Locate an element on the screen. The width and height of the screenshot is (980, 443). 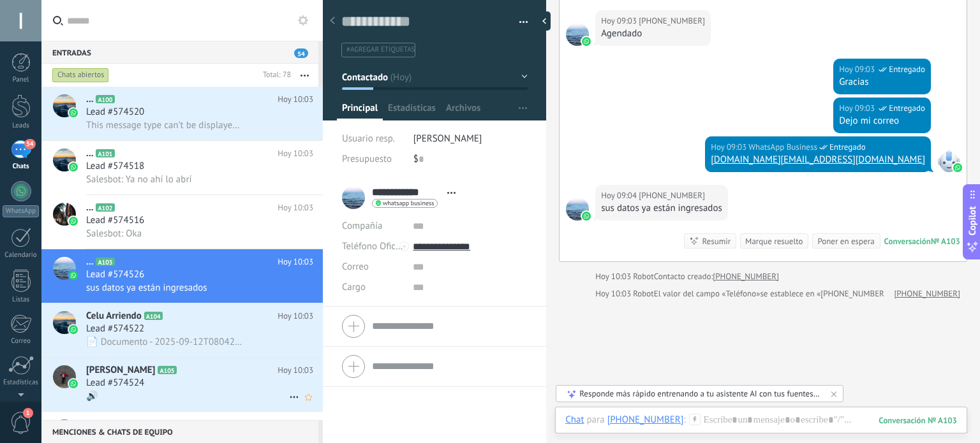
span: Estadísticas is located at coordinates (412, 111).